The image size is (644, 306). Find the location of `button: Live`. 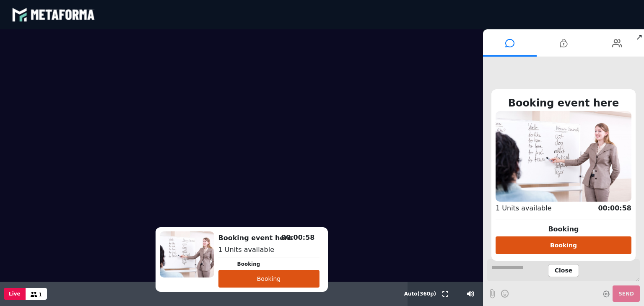

button: Live is located at coordinates (15, 293).